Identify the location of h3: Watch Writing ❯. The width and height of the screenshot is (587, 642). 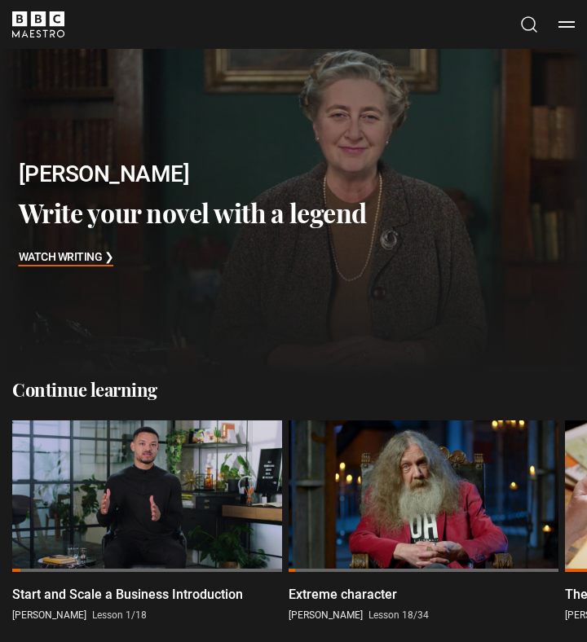
(66, 258).